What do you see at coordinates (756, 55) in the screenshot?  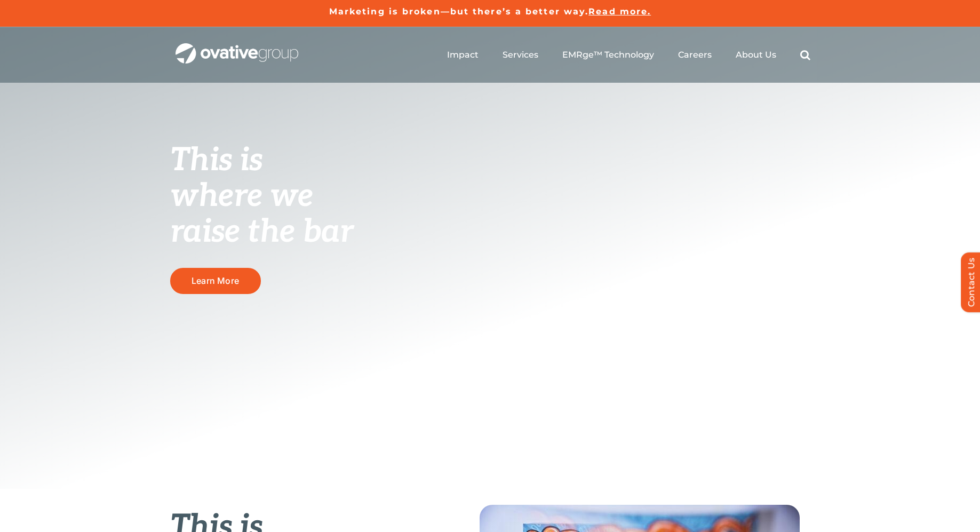 I see `span: About Us` at bounding box center [756, 55].